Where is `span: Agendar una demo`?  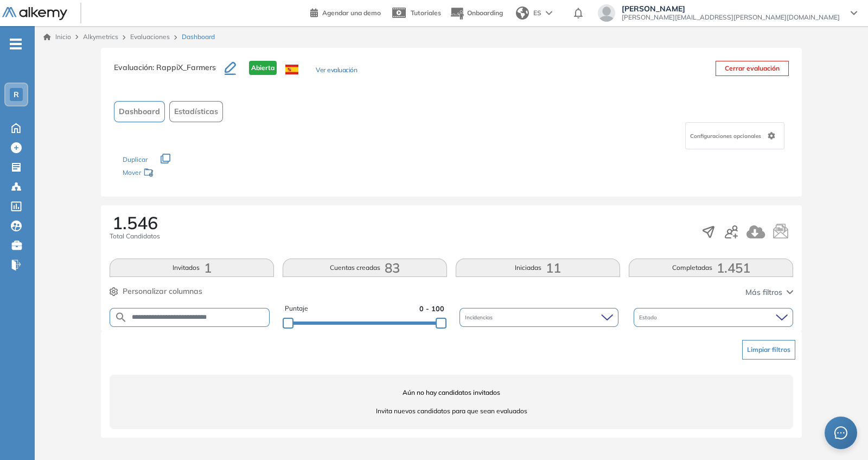 span: Agendar una demo is located at coordinates (352, 13).